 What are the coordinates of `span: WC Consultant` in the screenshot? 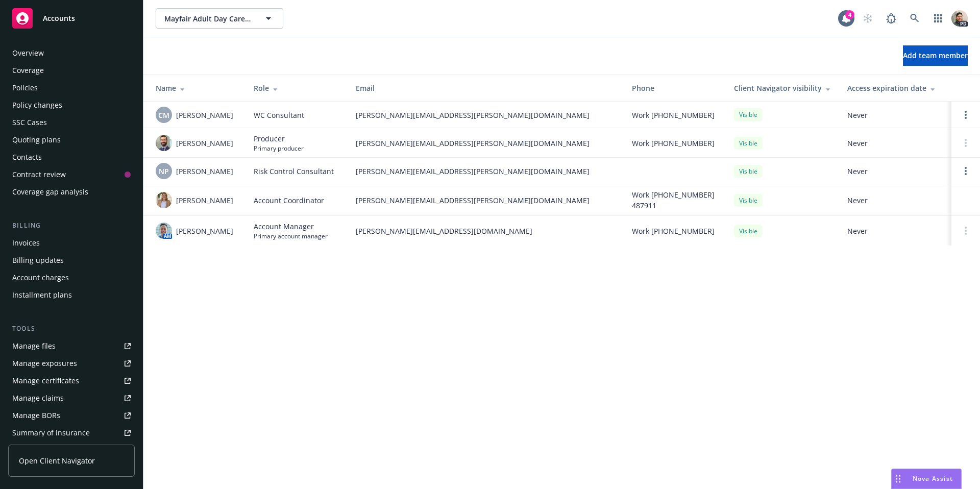 It's located at (279, 115).